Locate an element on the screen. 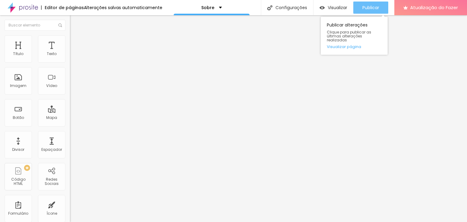  font: Ícone is located at coordinates (52, 213).